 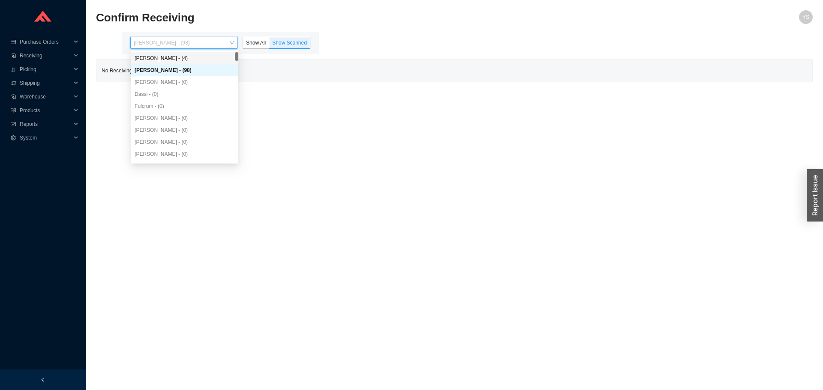 I want to click on h2: Confirm Receiving, so click(x=365, y=18).